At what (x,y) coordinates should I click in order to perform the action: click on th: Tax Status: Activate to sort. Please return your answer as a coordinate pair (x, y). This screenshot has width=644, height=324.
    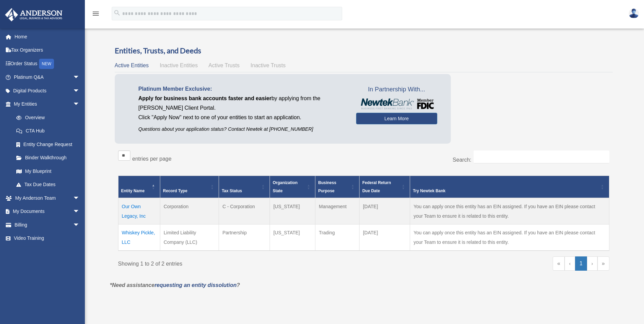
    Looking at the image, I should click on (244, 187).